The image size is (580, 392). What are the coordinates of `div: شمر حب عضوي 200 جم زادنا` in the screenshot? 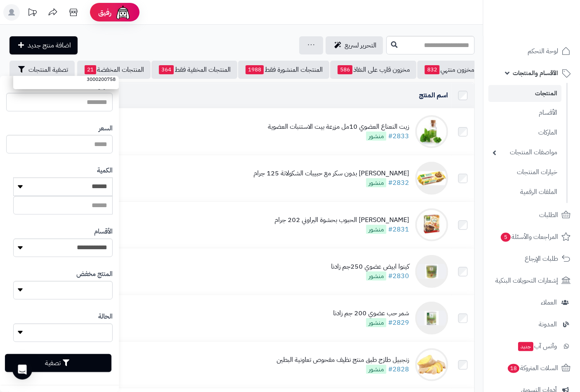 It's located at (371, 313).